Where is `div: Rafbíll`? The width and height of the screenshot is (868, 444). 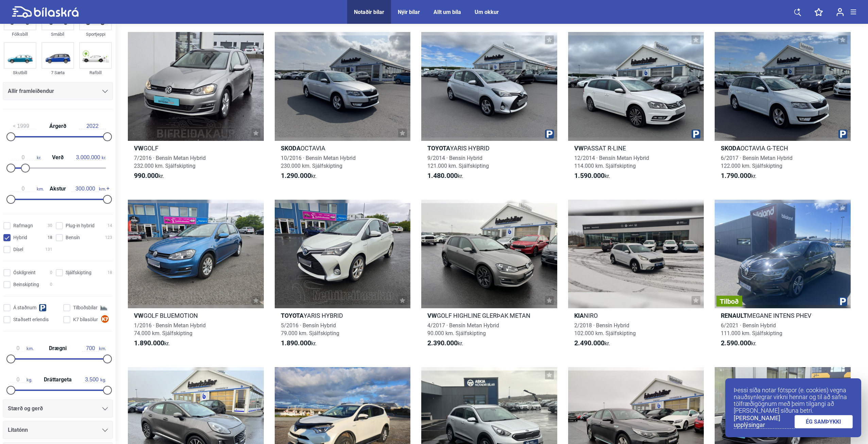
div: Rafbíll is located at coordinates (95, 73).